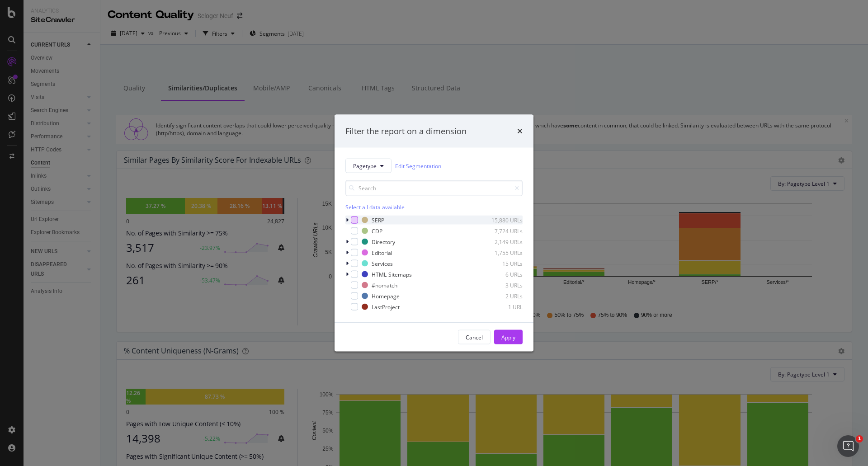  I want to click on a: Edit Segmentation, so click(418, 166).